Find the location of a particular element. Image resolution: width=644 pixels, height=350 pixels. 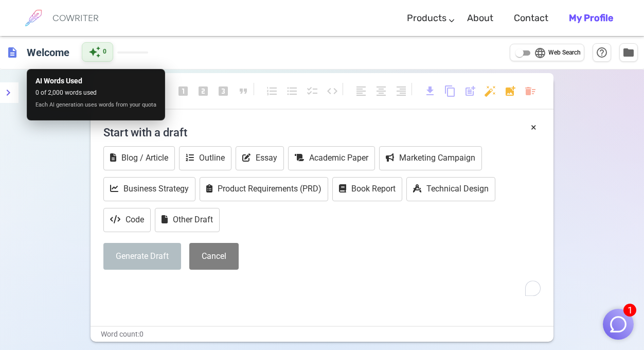

p: AI Words Used is located at coordinates (96, 81).